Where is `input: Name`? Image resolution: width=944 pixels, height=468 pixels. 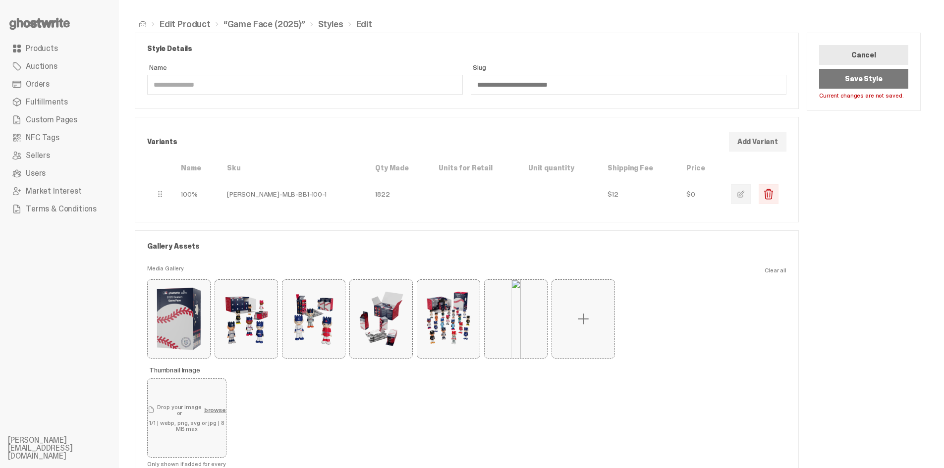 input: Name is located at coordinates (305, 85).